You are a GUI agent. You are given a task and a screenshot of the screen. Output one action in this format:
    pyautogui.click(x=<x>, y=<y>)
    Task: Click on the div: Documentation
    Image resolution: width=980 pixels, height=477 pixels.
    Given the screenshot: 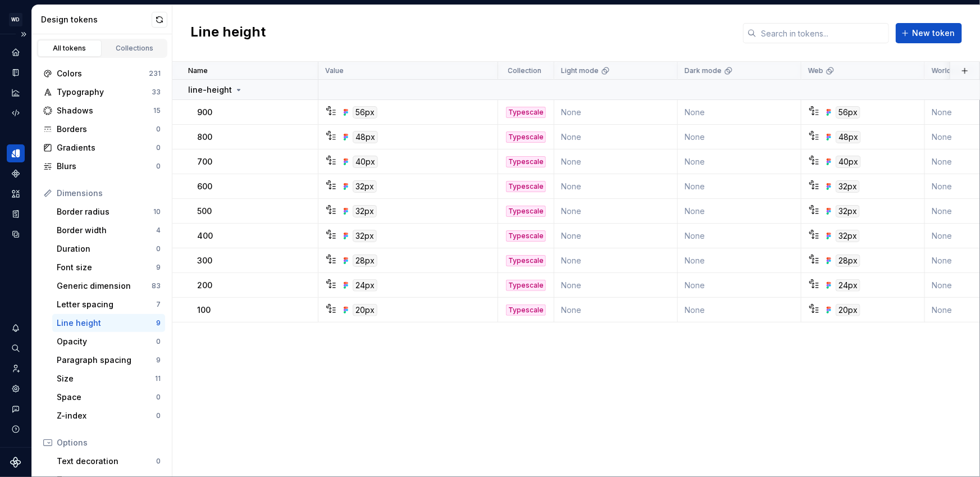 What is the action you would take?
    pyautogui.click(x=16, y=73)
    